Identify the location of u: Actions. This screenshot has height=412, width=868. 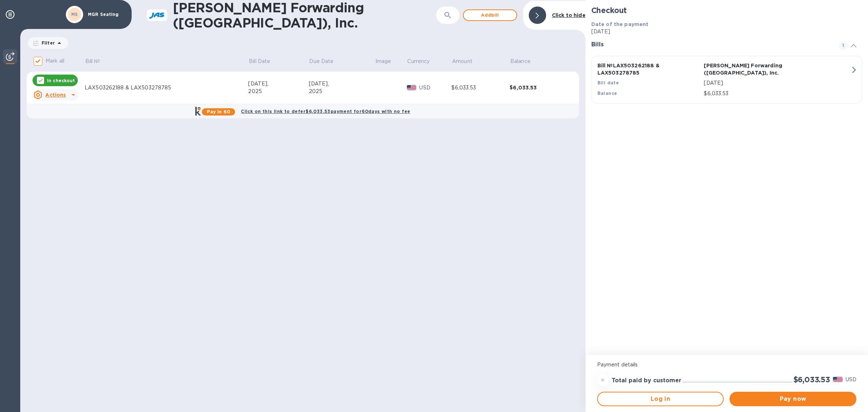
(55, 95).